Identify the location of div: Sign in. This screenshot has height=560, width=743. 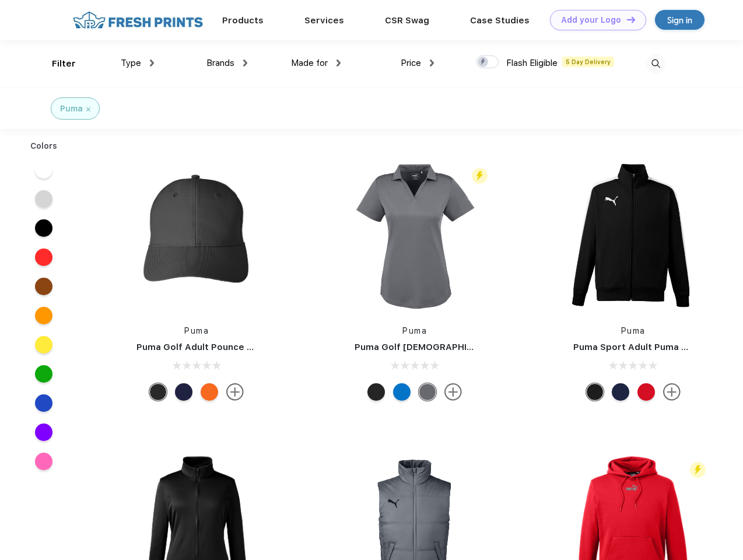
(680, 20).